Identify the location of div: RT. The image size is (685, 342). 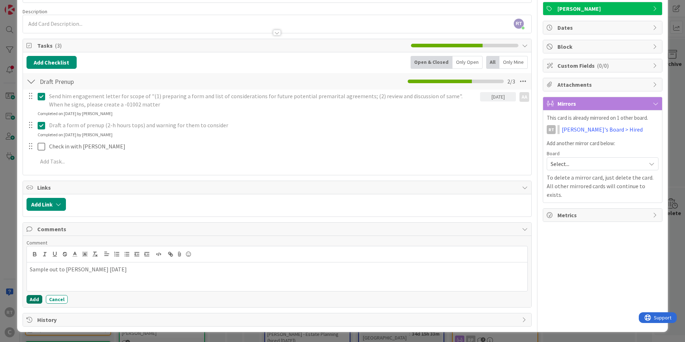
(551, 129).